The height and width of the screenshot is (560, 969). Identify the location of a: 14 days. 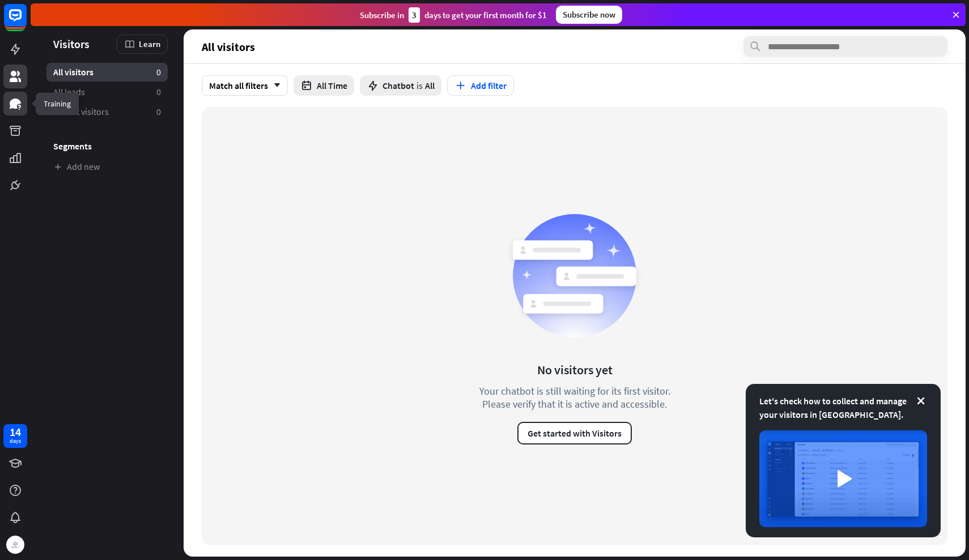
(15, 436).